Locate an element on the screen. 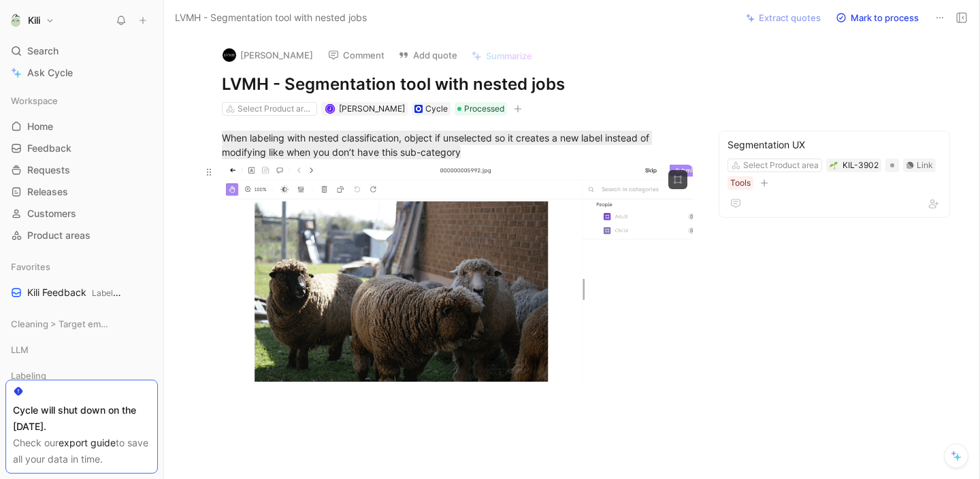  a: Home is located at coordinates (81, 126).